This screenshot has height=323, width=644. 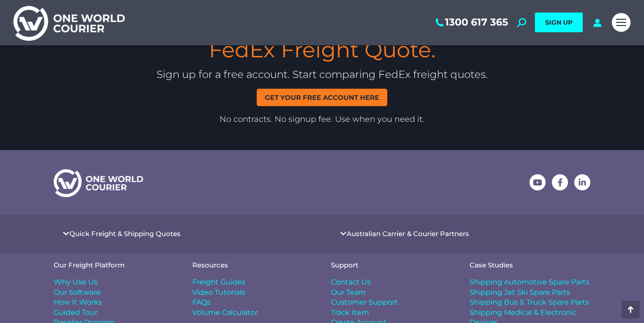 What do you see at coordinates (76, 312) in the screenshot?
I see `span: Guided Tour` at bounding box center [76, 312].